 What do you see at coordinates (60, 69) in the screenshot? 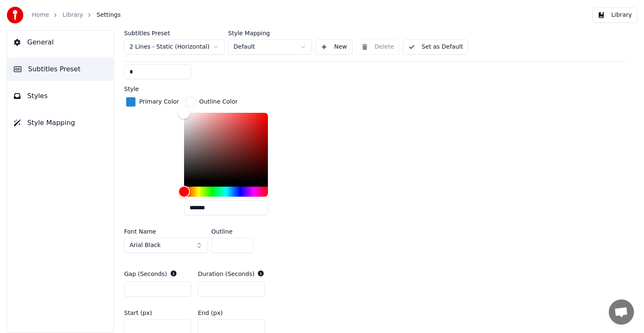
I see `button: Subtitles Preset` at bounding box center [60, 69].